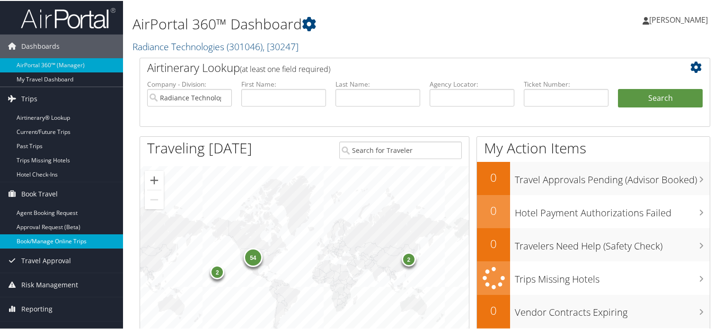  Describe the element at coordinates (37, 308) in the screenshot. I see `span: Reporting` at that location.